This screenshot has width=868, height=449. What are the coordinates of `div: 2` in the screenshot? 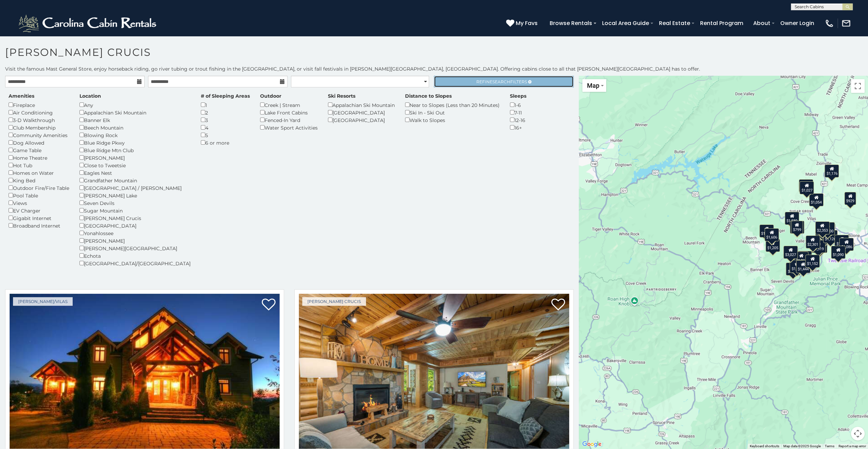 It's located at (225, 112).